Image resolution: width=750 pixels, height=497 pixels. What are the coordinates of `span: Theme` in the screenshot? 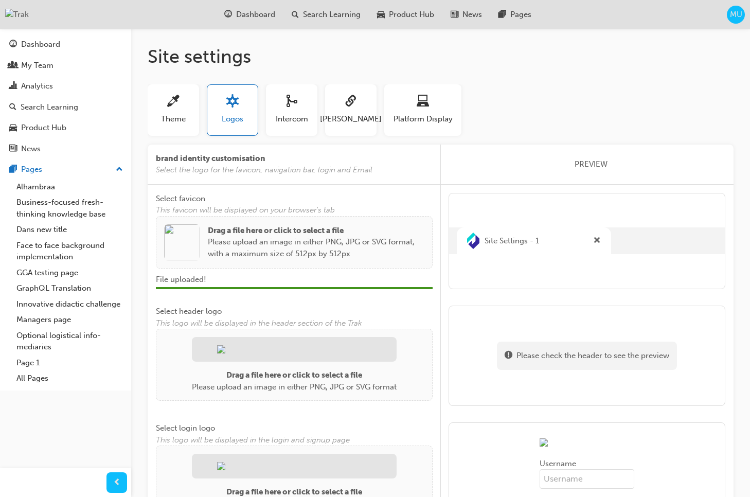 It's located at (173, 119).